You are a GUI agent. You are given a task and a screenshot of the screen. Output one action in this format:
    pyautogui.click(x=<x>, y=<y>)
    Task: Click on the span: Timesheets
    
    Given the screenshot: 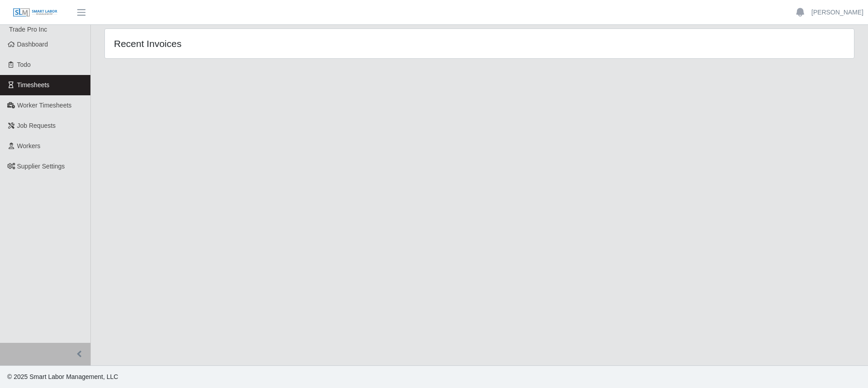 What is the action you would take?
    pyautogui.click(x=33, y=85)
    